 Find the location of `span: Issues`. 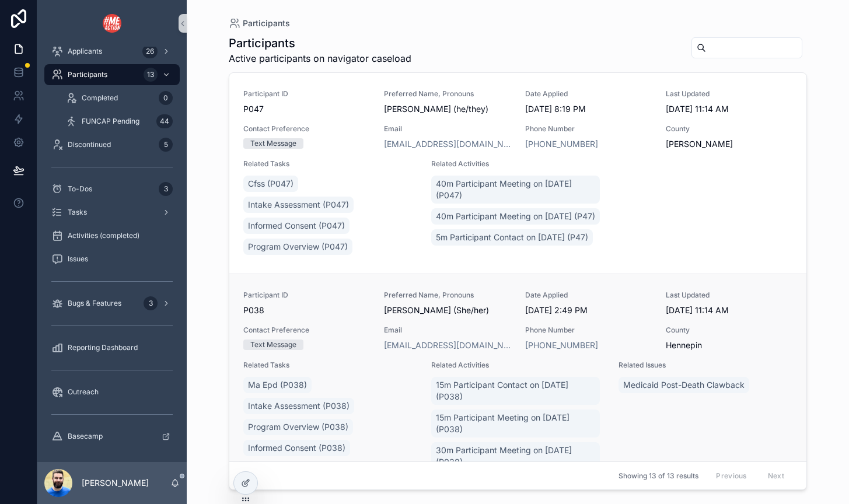

span: Issues is located at coordinates (78, 259).